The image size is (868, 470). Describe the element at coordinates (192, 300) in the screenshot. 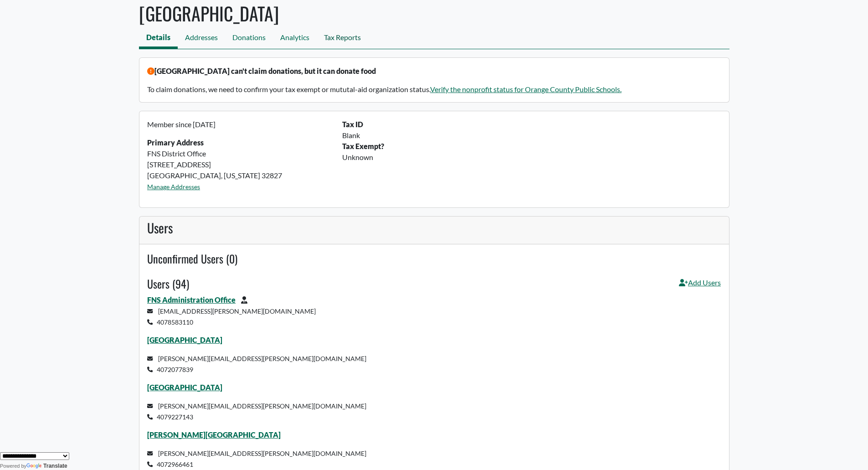

I see `a: FNS Administration Office` at that location.